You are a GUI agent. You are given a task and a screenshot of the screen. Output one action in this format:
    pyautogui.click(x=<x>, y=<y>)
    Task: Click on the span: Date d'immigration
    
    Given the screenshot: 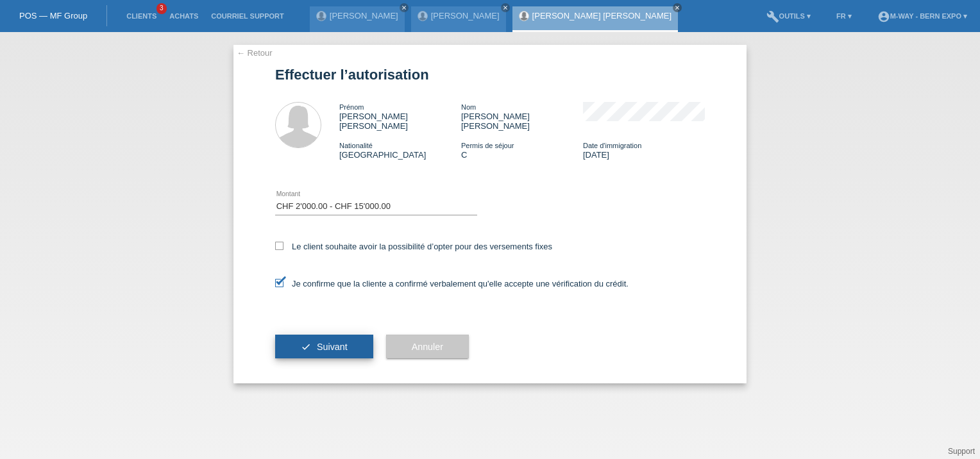 What is the action you would take?
    pyautogui.click(x=612, y=145)
    